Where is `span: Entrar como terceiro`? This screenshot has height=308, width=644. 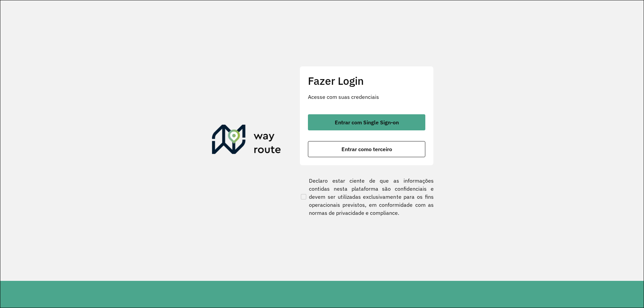 span: Entrar como terceiro is located at coordinates (366, 149).